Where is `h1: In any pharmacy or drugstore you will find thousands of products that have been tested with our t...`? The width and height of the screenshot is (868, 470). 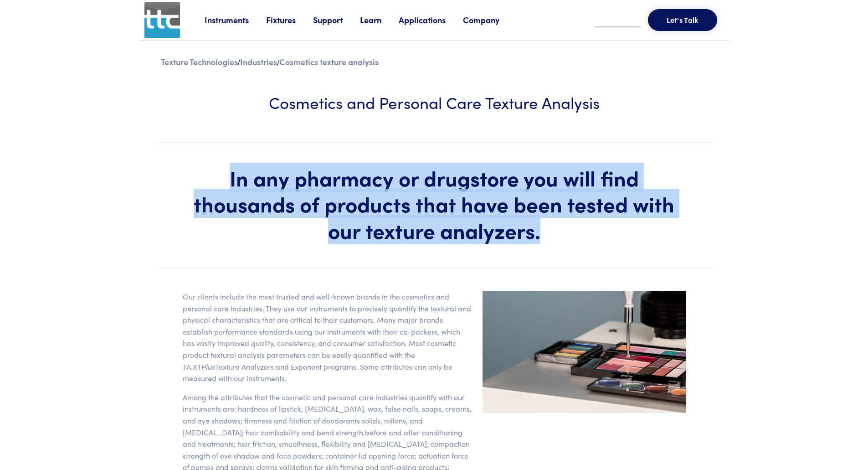
h1: In any pharmacy or drugstore you will find thousands of products that have been tested with our t... is located at coordinates (434, 203).